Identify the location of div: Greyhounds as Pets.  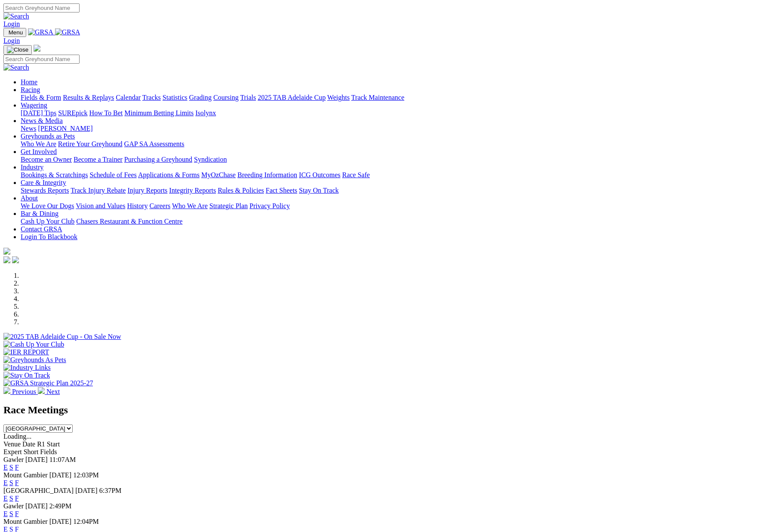
(389, 144).